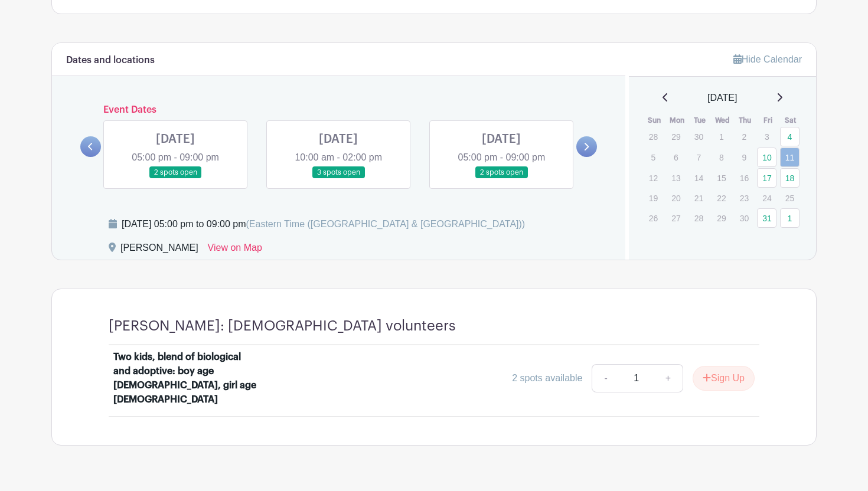 The width and height of the screenshot is (868, 491). What do you see at coordinates (767, 178) in the screenshot?
I see `a: 17` at bounding box center [767, 178].